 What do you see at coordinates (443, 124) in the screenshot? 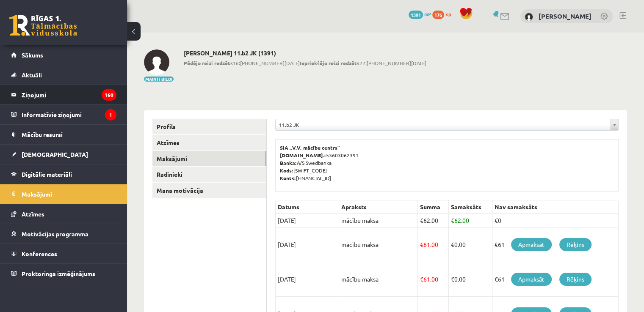
I see `span: 11.b2 JK` at bounding box center [443, 124].